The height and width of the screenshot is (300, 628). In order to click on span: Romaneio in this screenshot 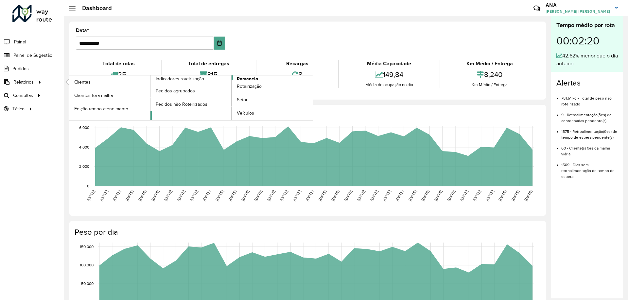, I will do `click(247, 79)`.